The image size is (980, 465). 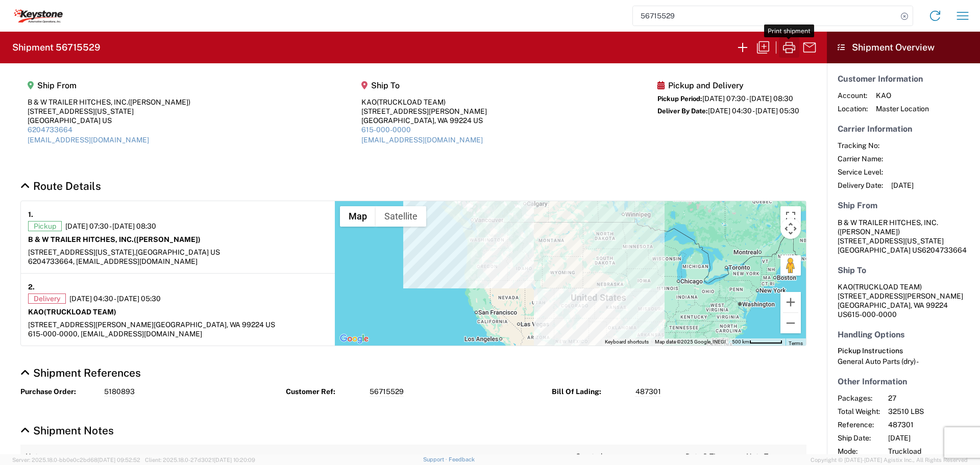 What do you see at coordinates (944, 250) in the screenshot?
I see `span: 6204733664` at bounding box center [944, 250].